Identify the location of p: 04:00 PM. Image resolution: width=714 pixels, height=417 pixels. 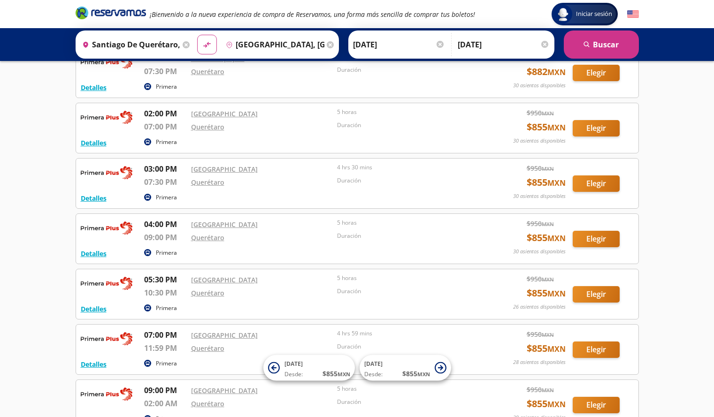
(165, 224).